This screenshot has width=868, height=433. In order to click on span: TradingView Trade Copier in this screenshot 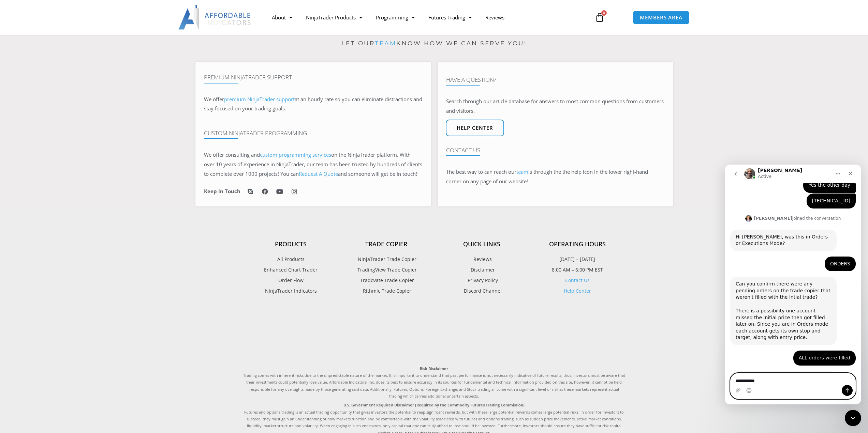, I will do `click(386, 270)`.